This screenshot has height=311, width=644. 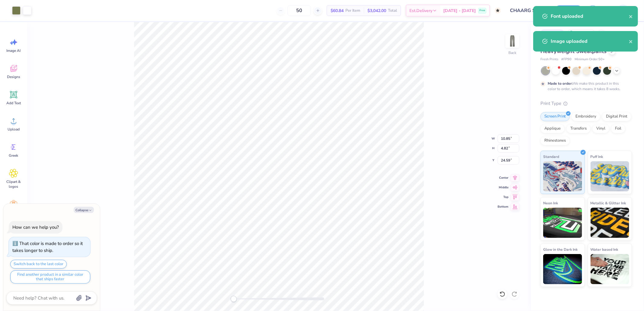 What do you see at coordinates (352, 11) in the screenshot?
I see `span: Per Item` at bounding box center [352, 11].